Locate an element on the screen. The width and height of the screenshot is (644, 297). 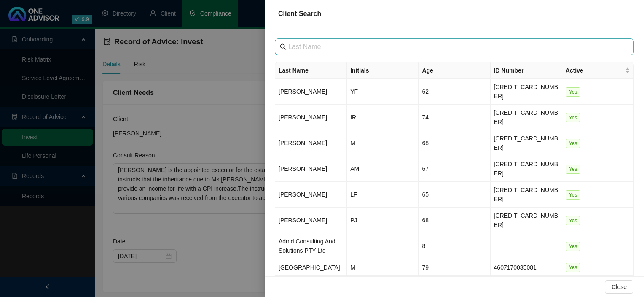
th: Age is located at coordinates (454, 71).